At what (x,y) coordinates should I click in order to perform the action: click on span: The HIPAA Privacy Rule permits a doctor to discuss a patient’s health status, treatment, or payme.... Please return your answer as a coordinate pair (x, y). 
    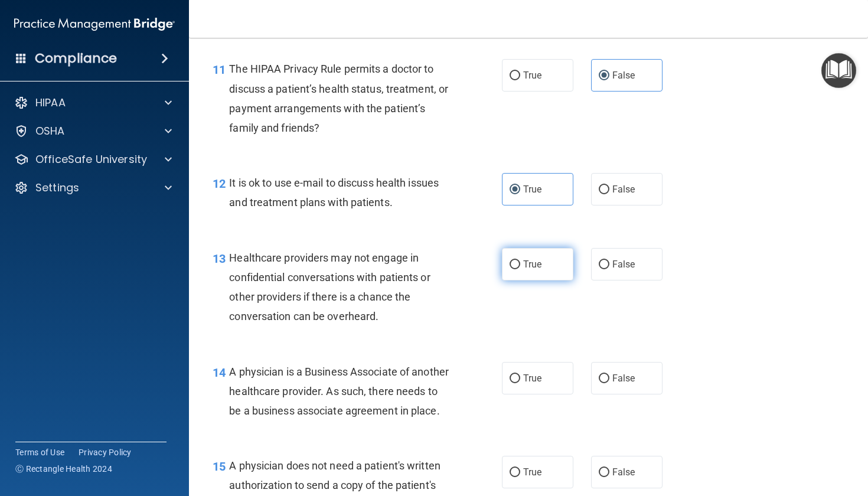
    Looking at the image, I should click on (339, 98).